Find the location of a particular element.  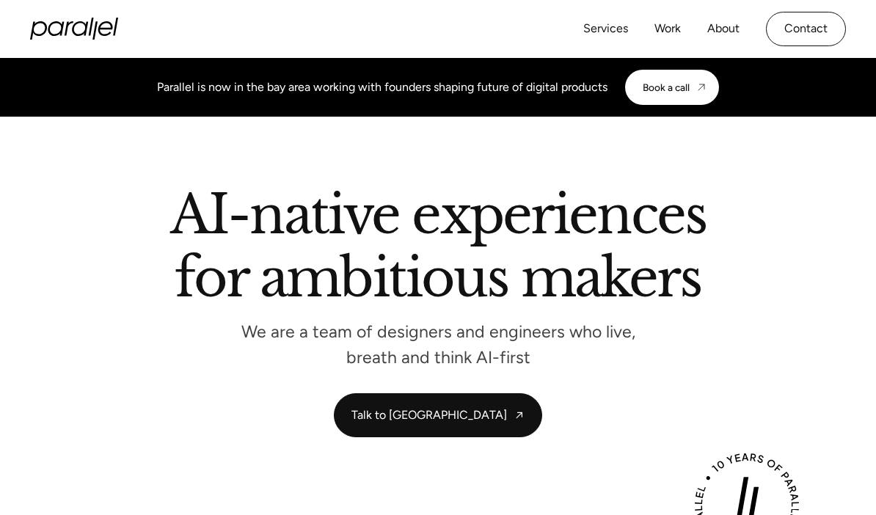

div: Book a call is located at coordinates (666, 87).